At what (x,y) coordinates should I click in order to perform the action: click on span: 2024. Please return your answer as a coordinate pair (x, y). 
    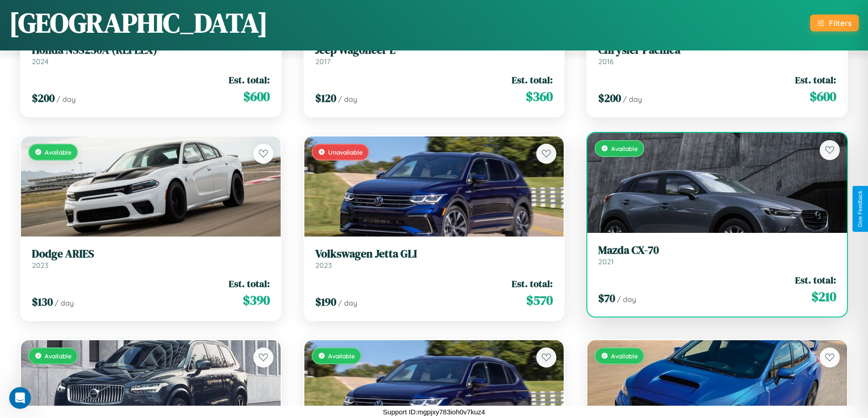
    Looking at the image, I should click on (40, 61).